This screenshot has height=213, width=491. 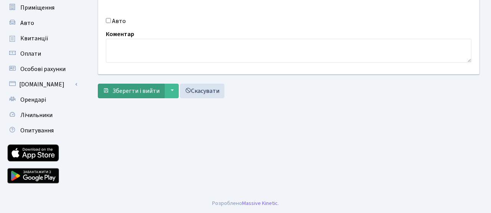 I want to click on span: Лічильники, so click(x=36, y=115).